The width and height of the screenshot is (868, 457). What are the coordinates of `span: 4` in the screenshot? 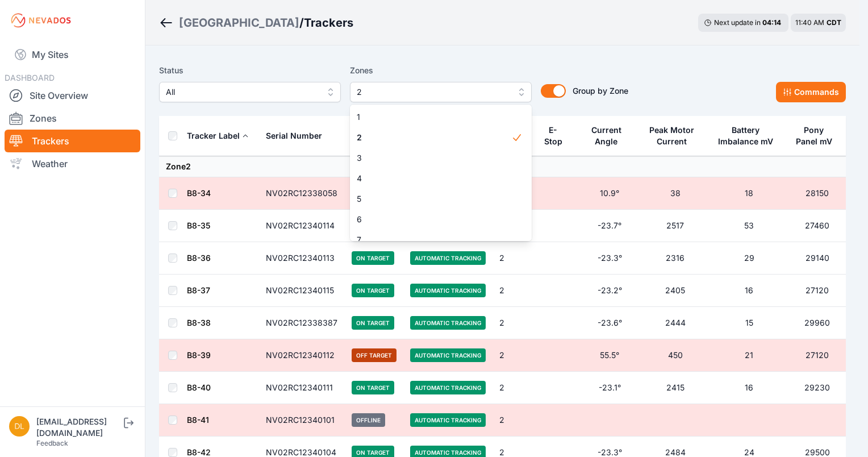 It's located at (434, 178).